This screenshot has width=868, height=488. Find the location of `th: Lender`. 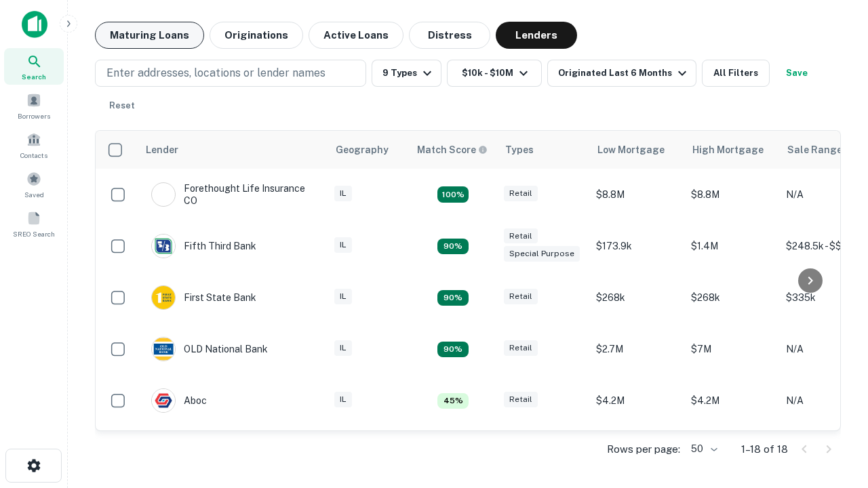

th: Lender is located at coordinates (233, 150).